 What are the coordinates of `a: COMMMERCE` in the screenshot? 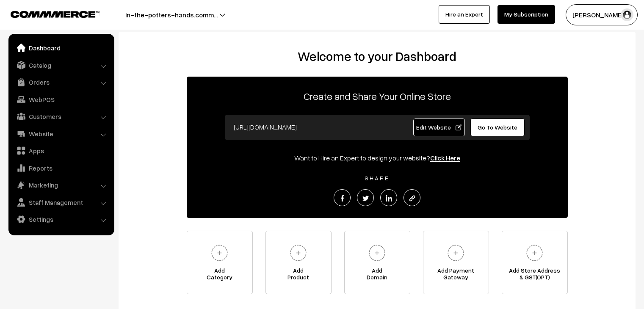 It's located at (48, 14).